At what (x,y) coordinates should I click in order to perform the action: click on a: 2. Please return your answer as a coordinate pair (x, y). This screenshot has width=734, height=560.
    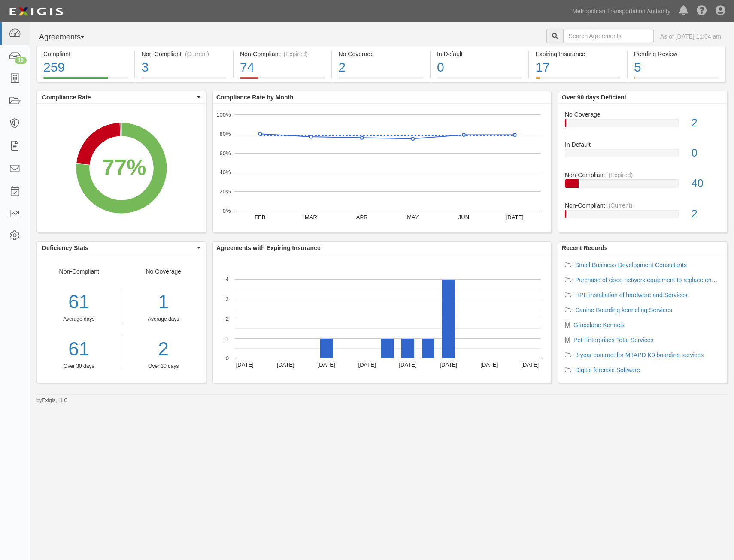
    Looking at the image, I should click on (163, 349).